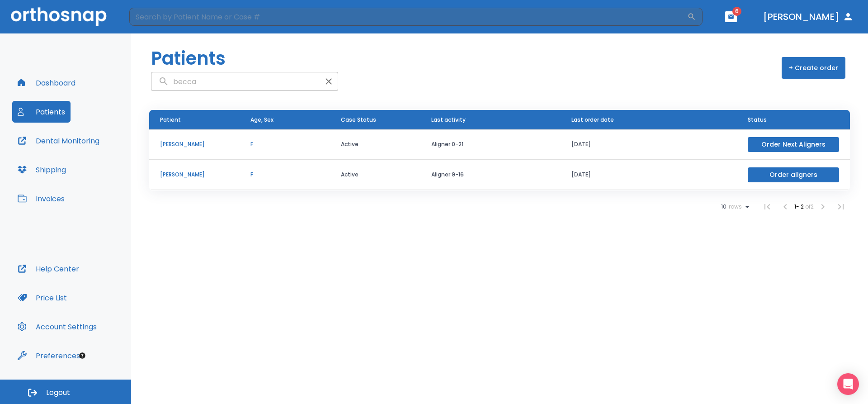 This screenshot has width=868, height=404. What do you see at coordinates (358, 120) in the screenshot?
I see `span: Case Status` at bounding box center [358, 120].